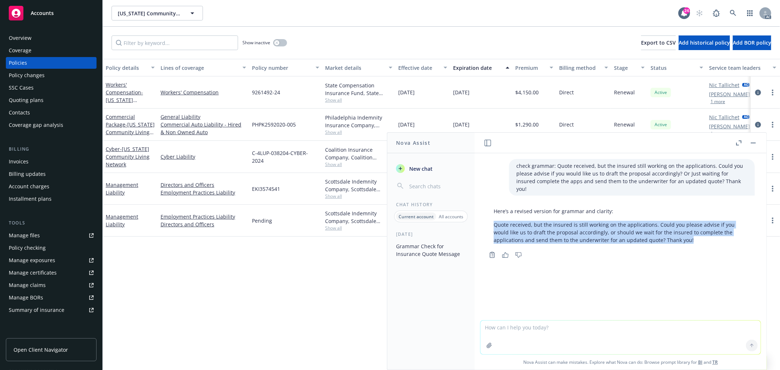 This screenshot has width=780, height=370. Describe the element at coordinates (359, 89) in the screenshot. I see `div: State Compensation Insurance Fund, State Compensation Insurance Fund (SCIF)` at that location.